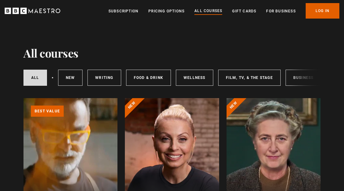  I want to click on a: All, so click(35, 78).